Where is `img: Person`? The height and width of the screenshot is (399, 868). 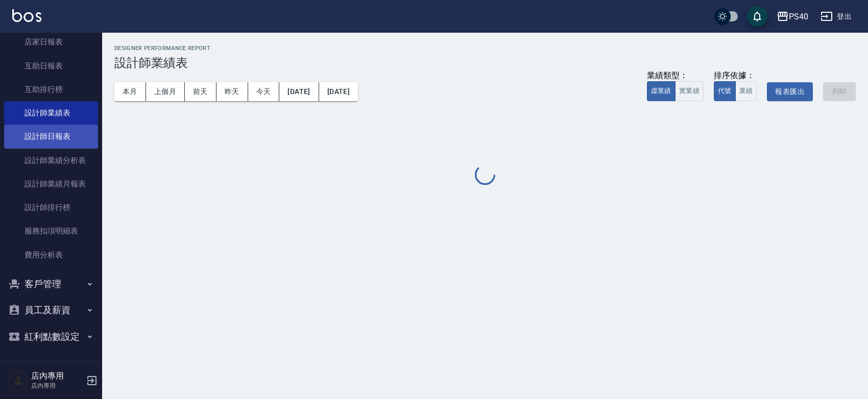 img: Person is located at coordinates (18, 381).